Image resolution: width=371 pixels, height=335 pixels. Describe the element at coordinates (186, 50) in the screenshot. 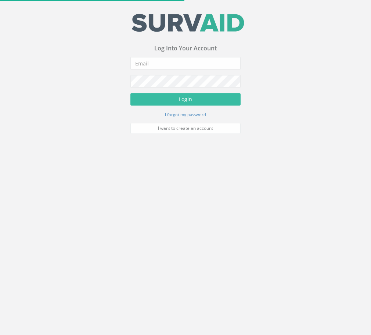

I see `h3: Log Into Your Account` at that location.